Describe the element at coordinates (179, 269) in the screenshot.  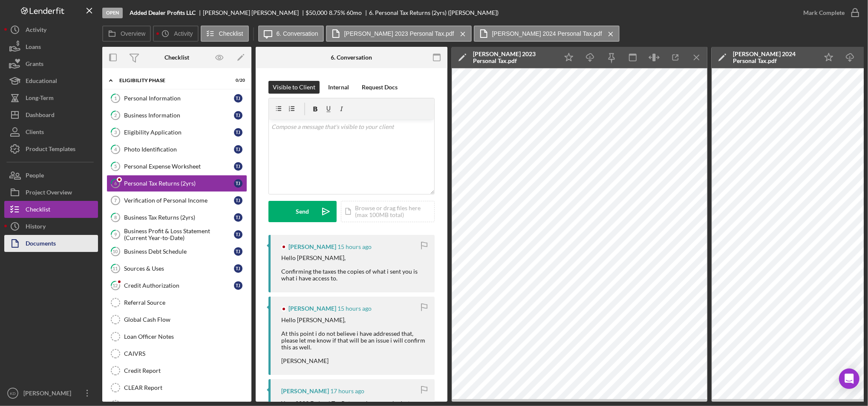
I see `div: Sources & Uses` at that location.